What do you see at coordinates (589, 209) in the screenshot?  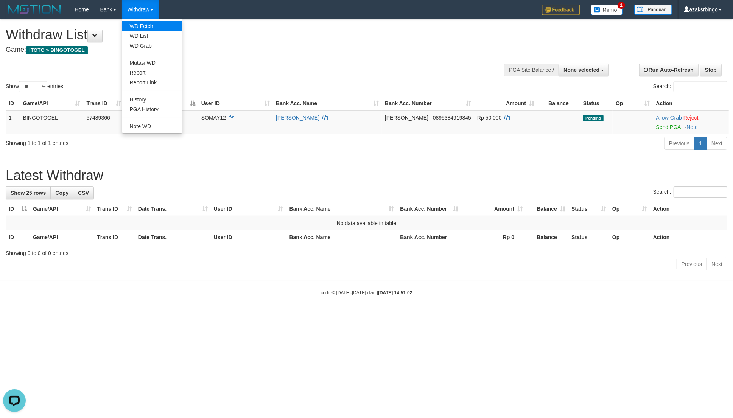 I see `th: Status: activate to sort column ascending` at bounding box center [589, 209].